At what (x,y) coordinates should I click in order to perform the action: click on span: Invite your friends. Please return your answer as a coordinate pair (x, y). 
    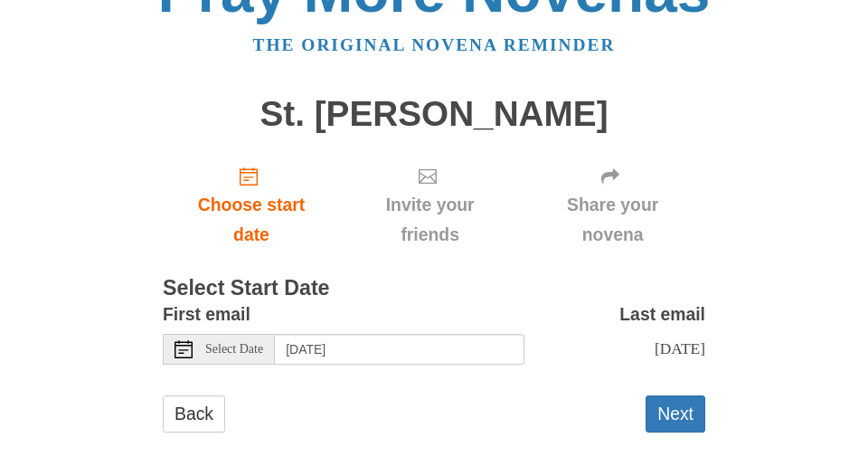
    Looking at the image, I should click on (430, 220).